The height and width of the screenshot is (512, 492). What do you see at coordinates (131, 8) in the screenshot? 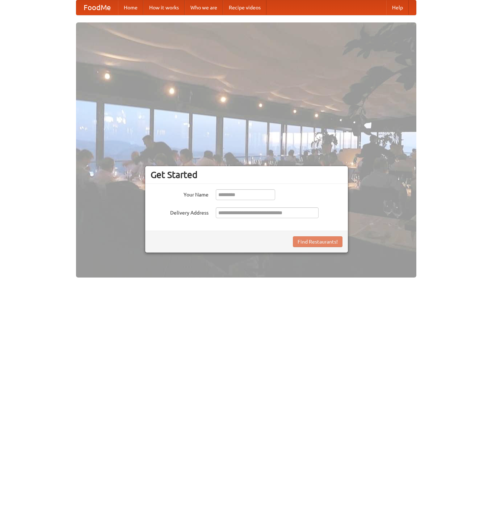
I see `a: Home` at bounding box center [131, 8].